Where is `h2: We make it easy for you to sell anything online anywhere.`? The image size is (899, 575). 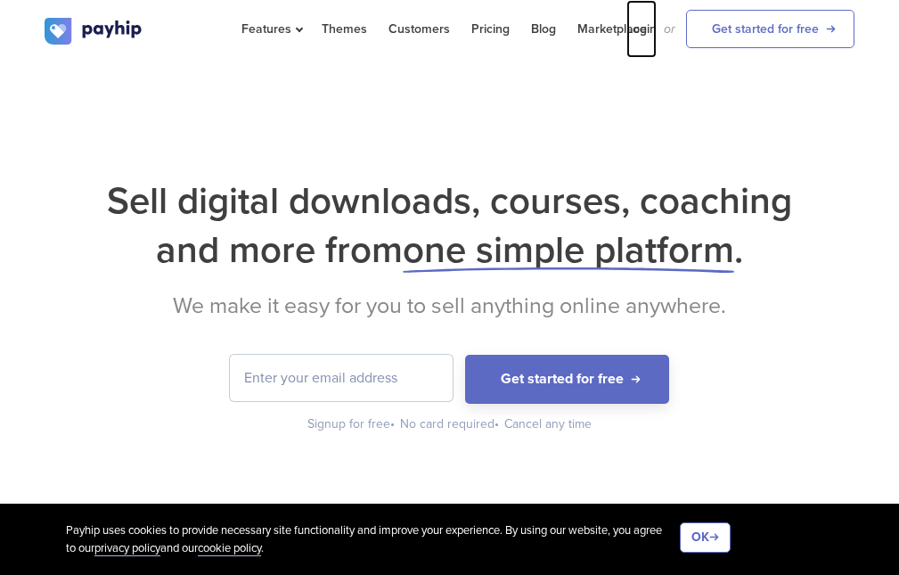 h2: We make it easy for you to sell anything online anywhere. is located at coordinates (449, 306).